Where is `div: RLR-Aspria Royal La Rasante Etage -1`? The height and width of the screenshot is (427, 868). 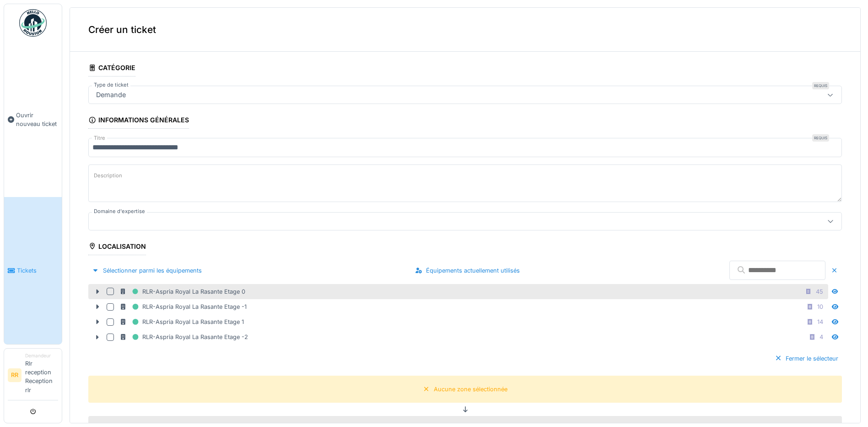
div: RLR-Aspria Royal La Rasante Etage -1 is located at coordinates (183, 306).